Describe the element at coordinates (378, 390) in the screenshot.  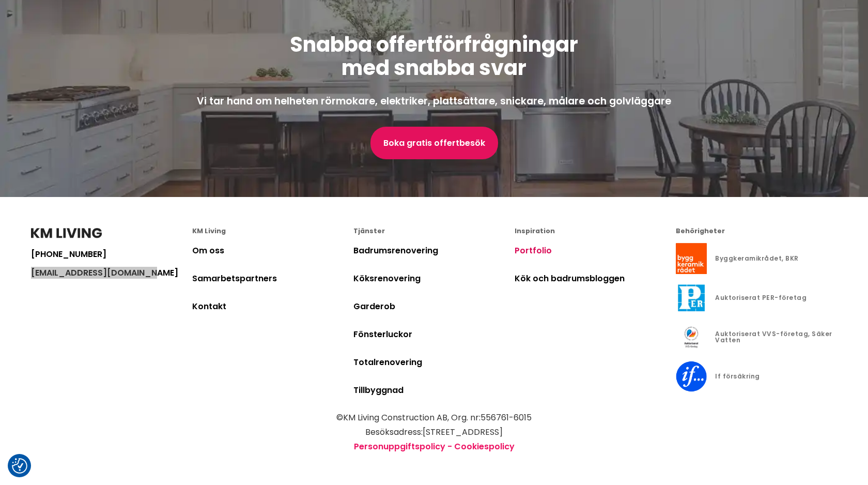
I see `a: Tillbyggnad` at that location.